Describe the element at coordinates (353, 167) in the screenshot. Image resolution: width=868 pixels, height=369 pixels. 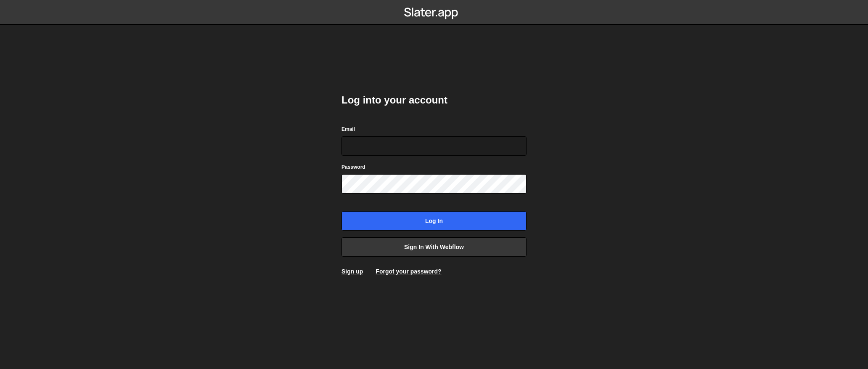
I see `label: Password` at that location.